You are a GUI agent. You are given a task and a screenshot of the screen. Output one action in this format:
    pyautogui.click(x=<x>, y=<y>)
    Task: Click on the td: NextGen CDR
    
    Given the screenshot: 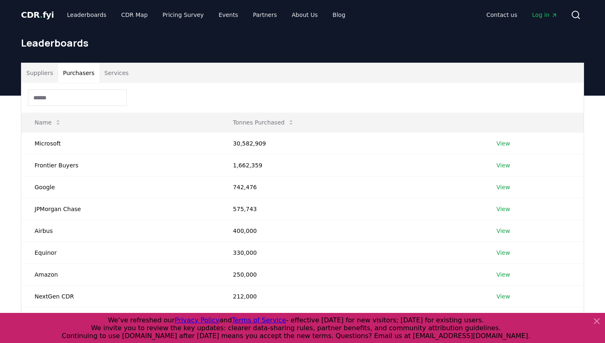 What is the action you would take?
    pyautogui.click(x=121, y=296)
    